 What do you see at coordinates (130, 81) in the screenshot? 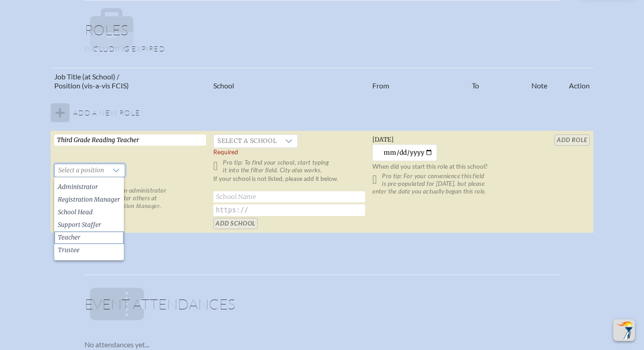
I see `th: Job Title (at School) / Position (vis-a-vis FCIS)` at bounding box center [130, 81].